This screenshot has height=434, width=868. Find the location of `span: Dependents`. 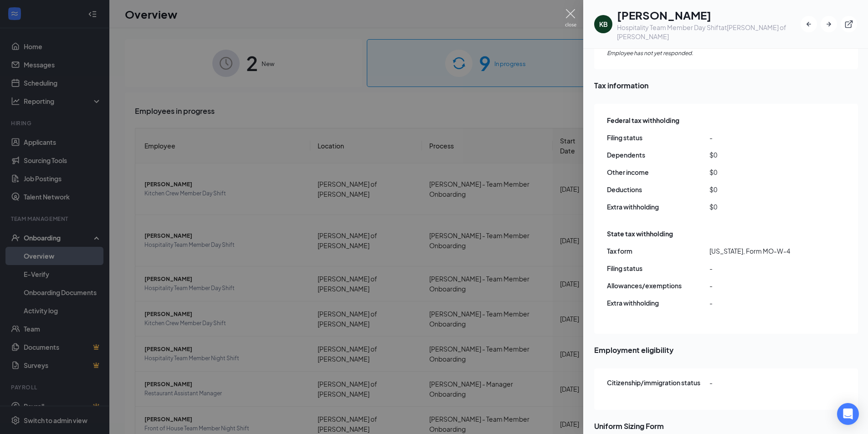

span: Dependents is located at coordinates (658, 155).